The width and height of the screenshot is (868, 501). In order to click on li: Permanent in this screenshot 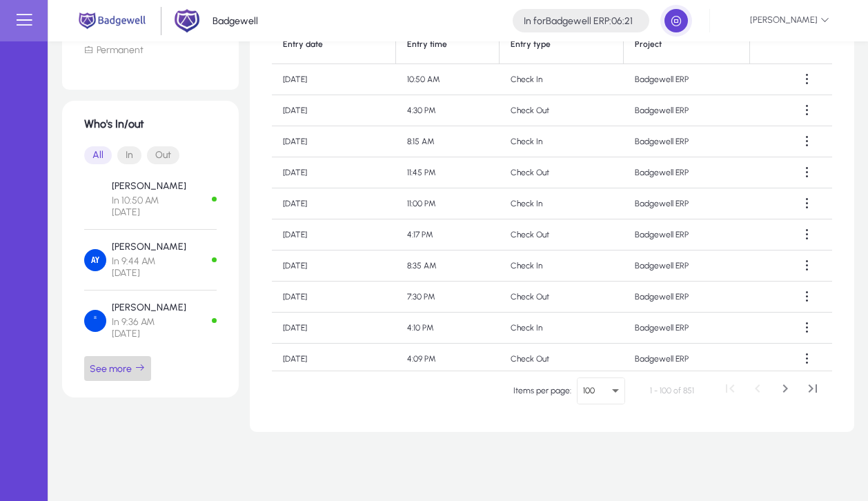, I will do `click(151, 50)`.